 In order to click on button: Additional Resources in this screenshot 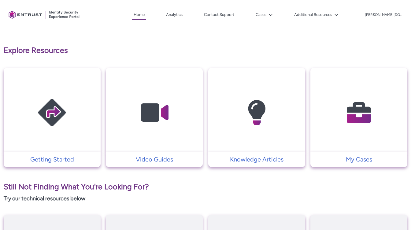, I will do `click(316, 15)`.